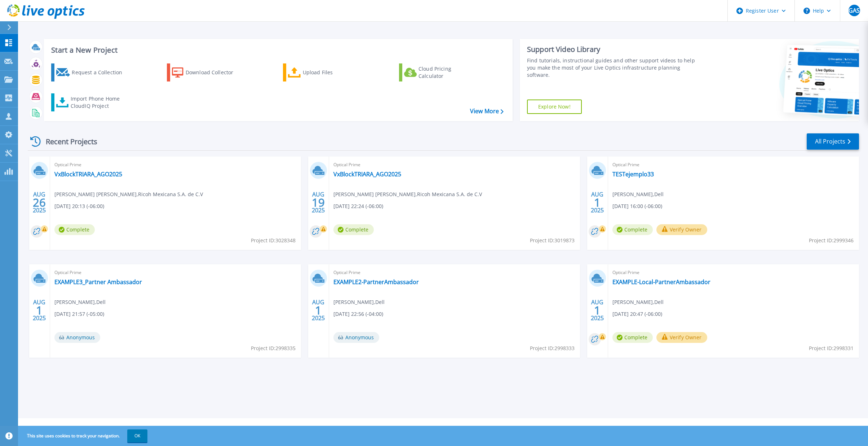 The height and width of the screenshot is (446, 868). Describe the element at coordinates (833, 141) in the screenshot. I see `a: All Projects` at that location.